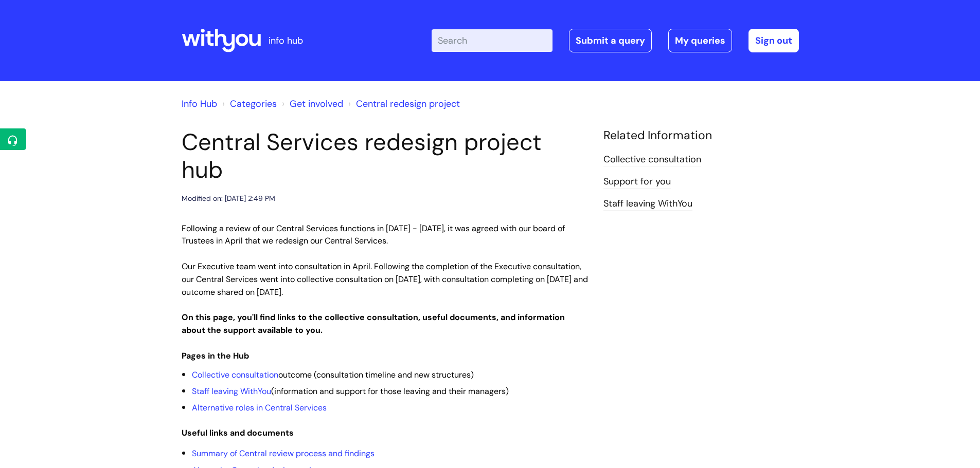 Image resolution: width=980 pixels, height=468 pixels. What do you see at coordinates (237, 433) in the screenshot?
I see `strong: Useful links and documents` at bounding box center [237, 433].